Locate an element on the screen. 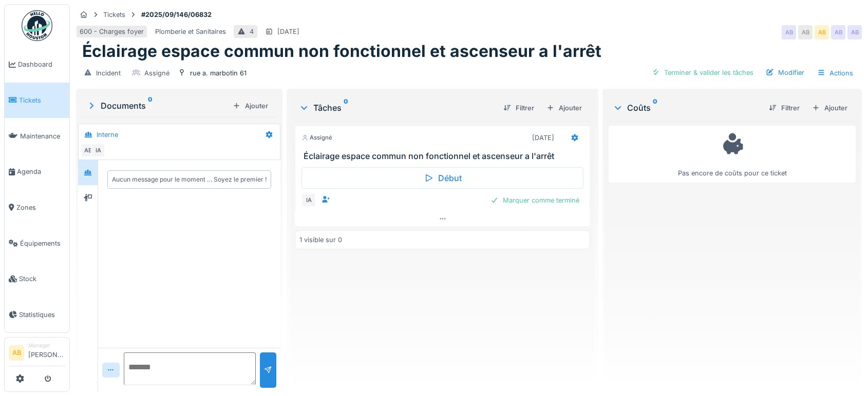 The height and width of the screenshot is (396, 868). span: Maintenance is located at coordinates (43, 136).